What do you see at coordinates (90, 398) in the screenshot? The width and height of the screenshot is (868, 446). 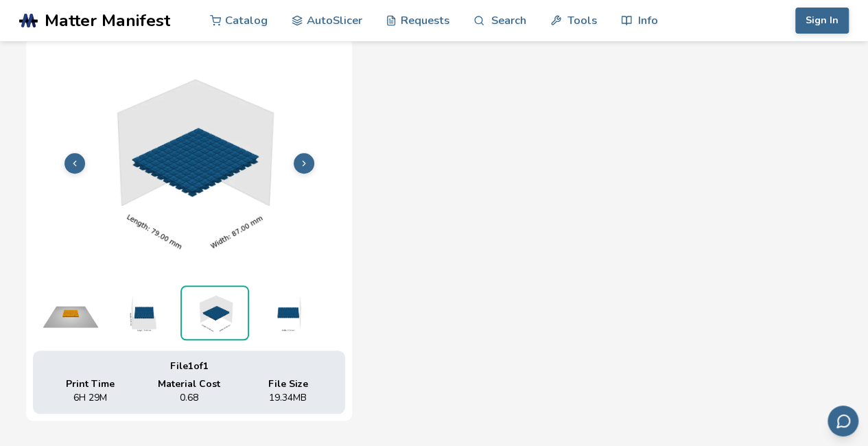 I see `span: 6H 29M` at bounding box center [90, 398].